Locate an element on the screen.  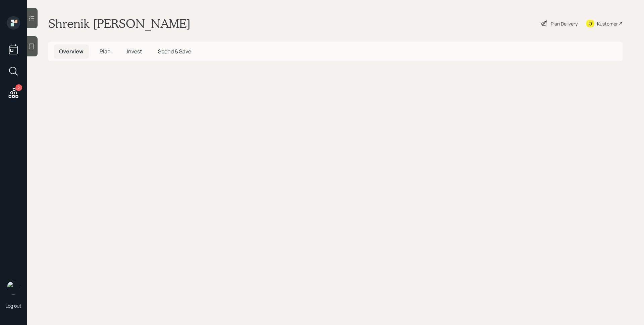
img: james-distasi-headshot.png is located at coordinates (14, 288).